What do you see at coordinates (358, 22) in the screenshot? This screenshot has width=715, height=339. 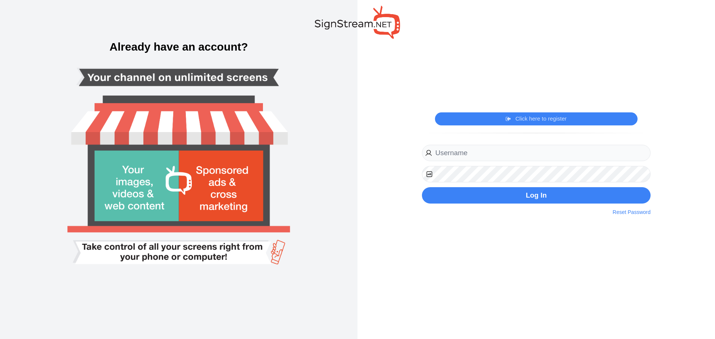 I see `img: SignStream.NET` at bounding box center [358, 22].